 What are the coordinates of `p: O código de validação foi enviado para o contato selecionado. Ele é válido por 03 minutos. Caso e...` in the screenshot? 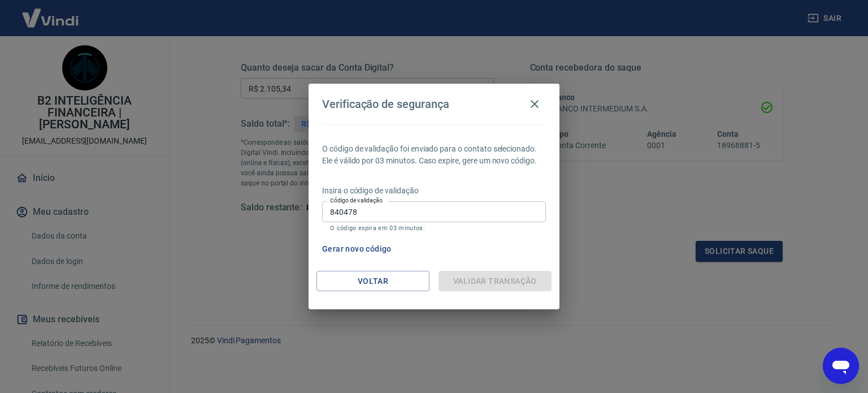 It's located at (434, 155).